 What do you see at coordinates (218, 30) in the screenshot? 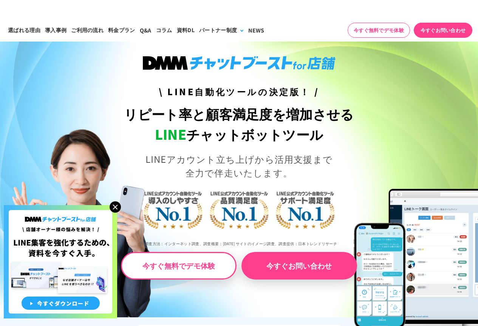
I see `div: パートナー制度` at bounding box center [218, 30].